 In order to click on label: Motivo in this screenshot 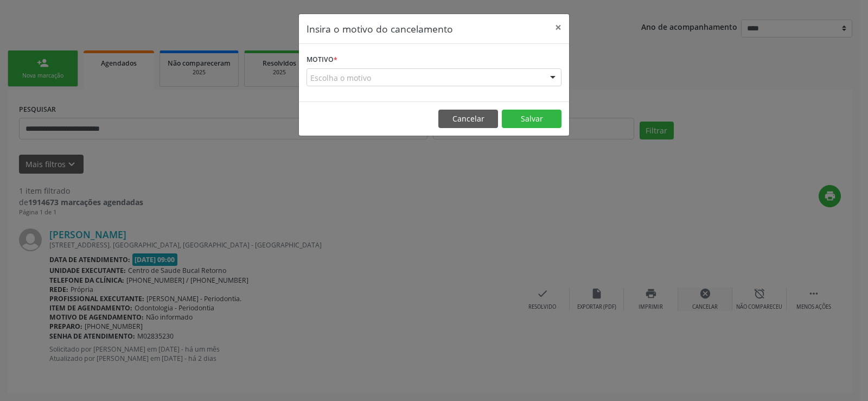, I will do `click(321, 60)`.